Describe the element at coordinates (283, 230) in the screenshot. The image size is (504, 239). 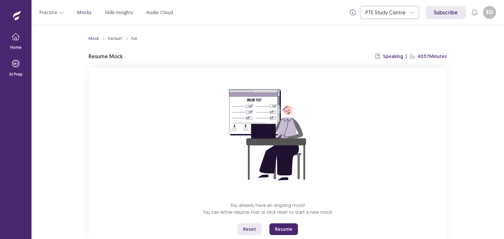
I see `button: Resume` at that location.